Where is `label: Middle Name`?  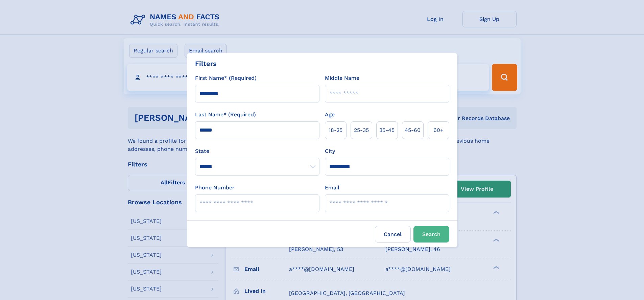
label: Middle Name is located at coordinates (342, 78).